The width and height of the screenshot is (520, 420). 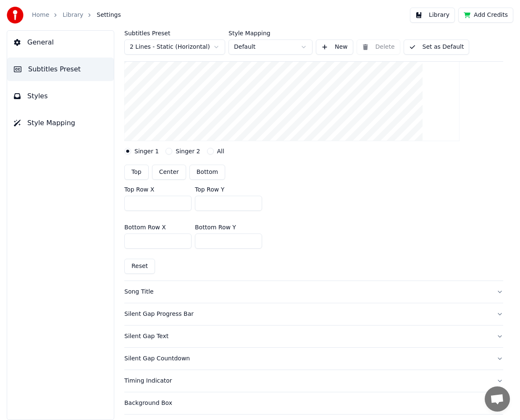 What do you see at coordinates (40, 42) in the screenshot?
I see `span: General` at bounding box center [40, 42].